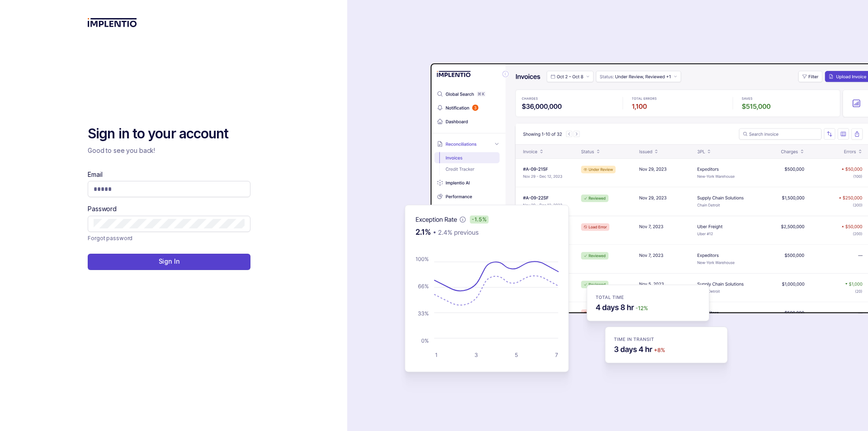  Describe the element at coordinates (110, 238) in the screenshot. I see `p: Forgot password` at that location.